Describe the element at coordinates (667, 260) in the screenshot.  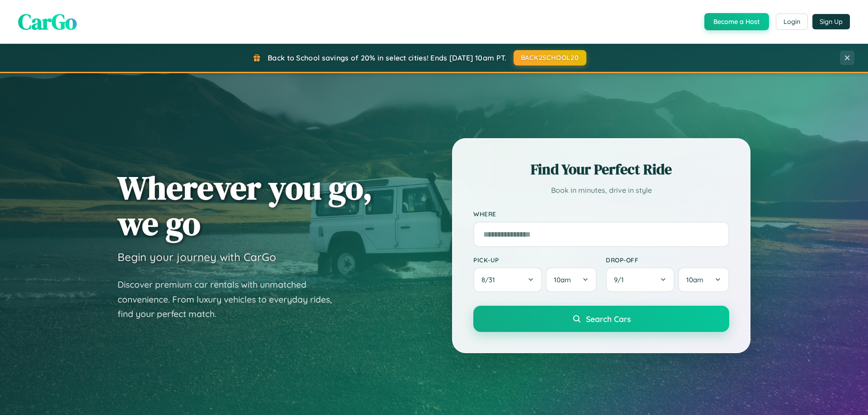
I see `label: Drop-off` at that location.